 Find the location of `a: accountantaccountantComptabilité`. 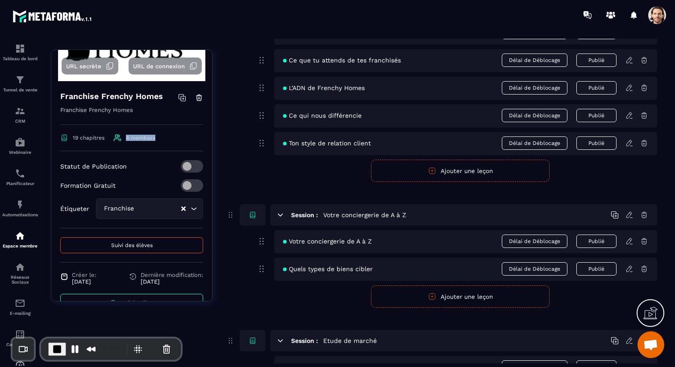

a: accountantaccountantComptabilité is located at coordinates (20, 338).